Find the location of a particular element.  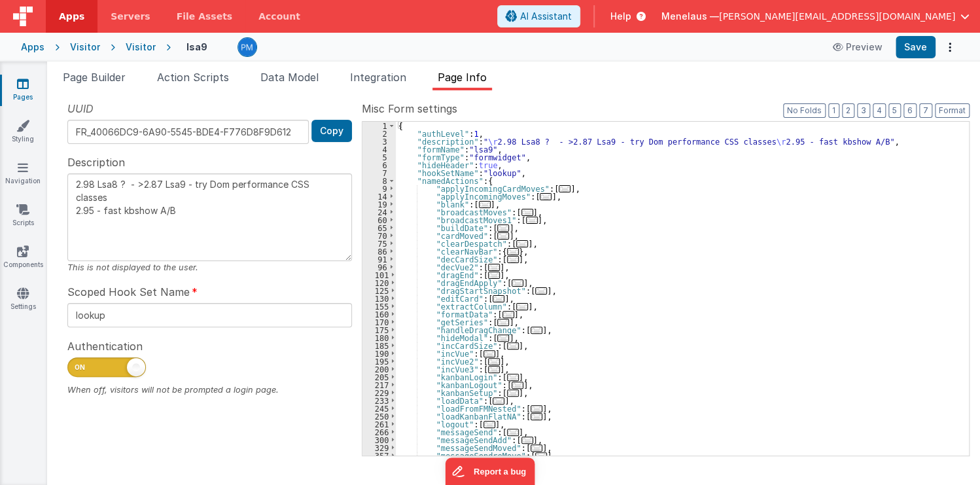

div: 2 is located at coordinates (378, 133).